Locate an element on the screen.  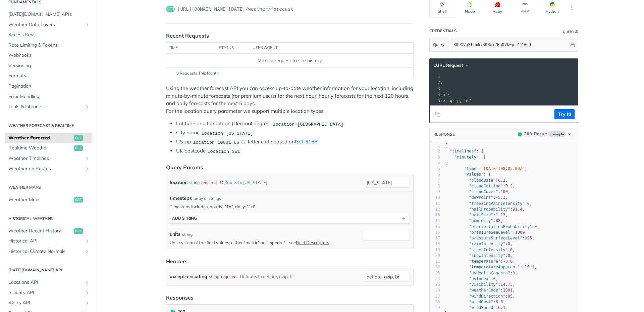
label: accept-encoding is located at coordinates (188, 277).